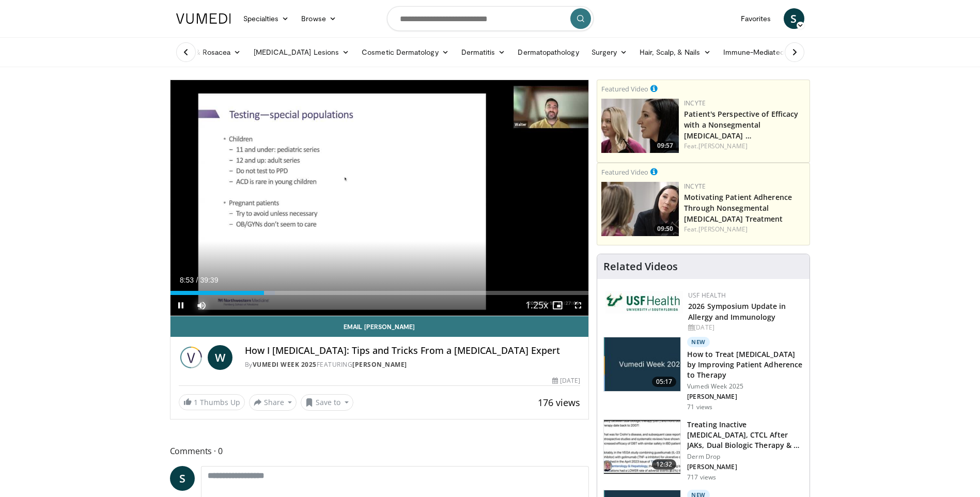 The height and width of the screenshot is (497, 980). I want to click on img: 39505ded-af48-40a4-bb84-dee7792dcfd5.png.150x105_q85_crop-smart_upscale.jpg, so click(640, 208).